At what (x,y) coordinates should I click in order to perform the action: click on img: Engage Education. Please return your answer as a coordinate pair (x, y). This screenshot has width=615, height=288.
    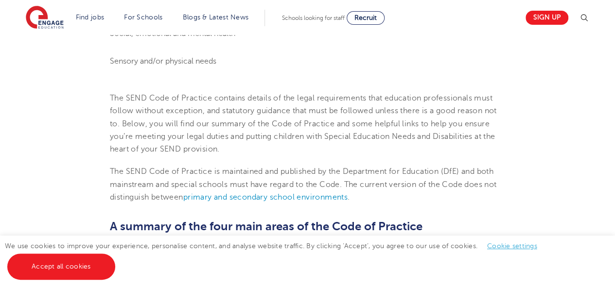
    Looking at the image, I should click on (45, 18).